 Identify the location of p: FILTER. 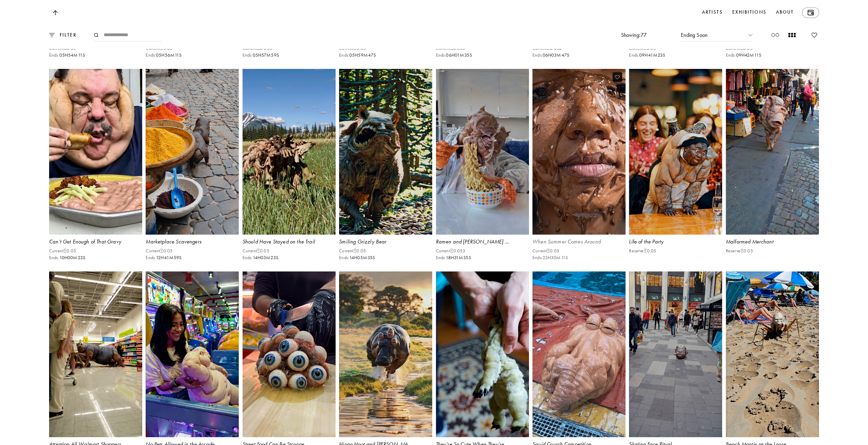
(65, 35).